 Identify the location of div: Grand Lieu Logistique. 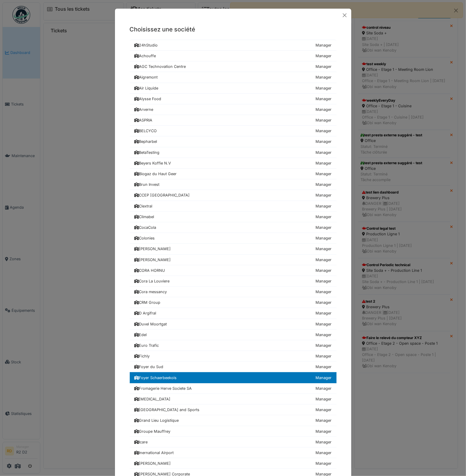
(156, 420).